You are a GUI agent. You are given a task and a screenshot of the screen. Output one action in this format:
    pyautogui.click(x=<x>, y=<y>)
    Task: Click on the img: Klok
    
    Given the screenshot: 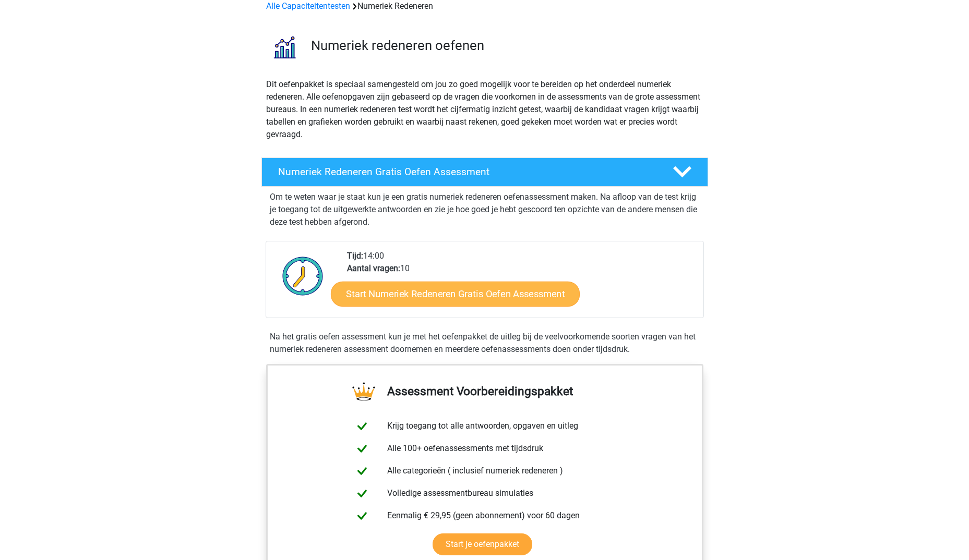 What is the action you would take?
    pyautogui.click(x=302, y=276)
    